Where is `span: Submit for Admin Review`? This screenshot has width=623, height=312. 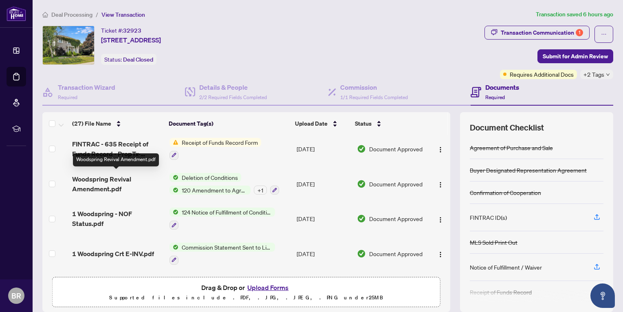 span: Submit for Admin Review is located at coordinates (575, 56).